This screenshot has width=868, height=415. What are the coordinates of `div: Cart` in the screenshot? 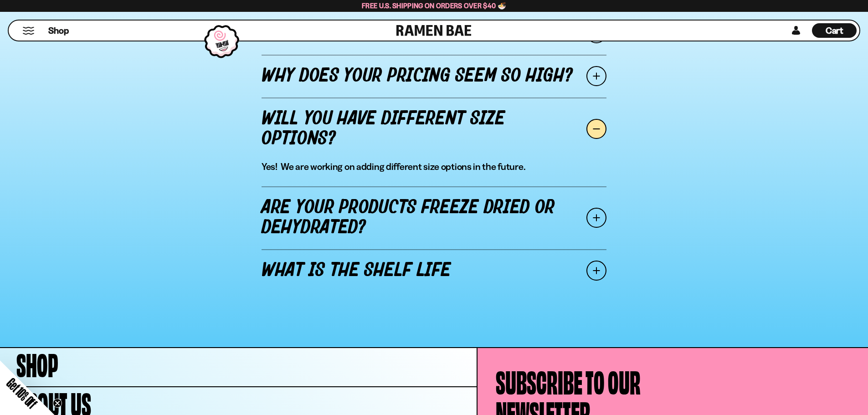 It's located at (834, 30).